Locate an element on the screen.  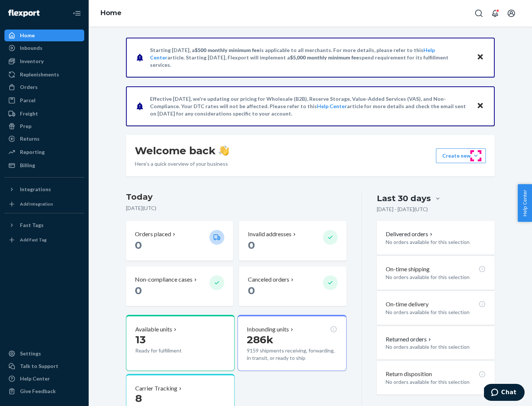
div: Last 30 days is located at coordinates (403, 198).